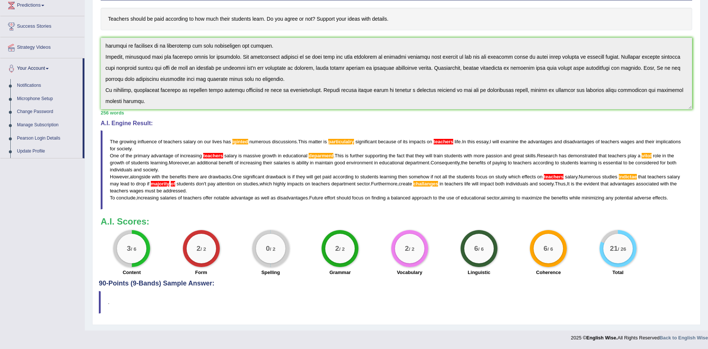 The width and height of the screenshot is (708, 349). Describe the element at coordinates (327, 176) in the screenshot. I see `span: paid` at that location.